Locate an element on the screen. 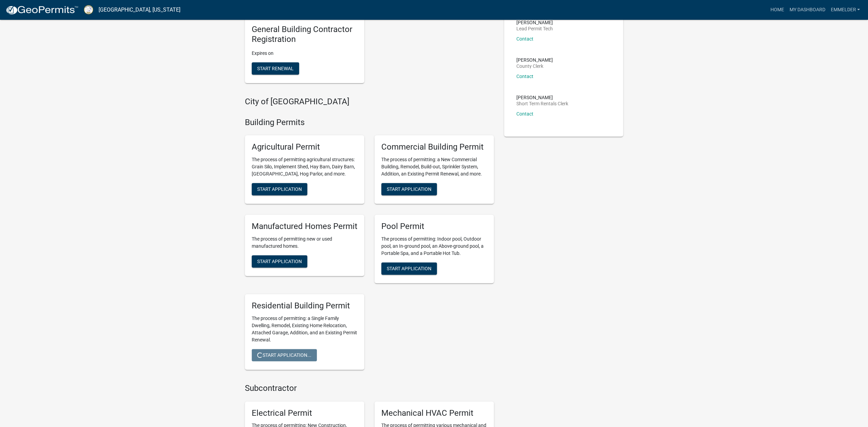 This screenshot has height=427, width=868. p: The process of permitting new or used manufactured homes. is located at coordinates (304, 243).